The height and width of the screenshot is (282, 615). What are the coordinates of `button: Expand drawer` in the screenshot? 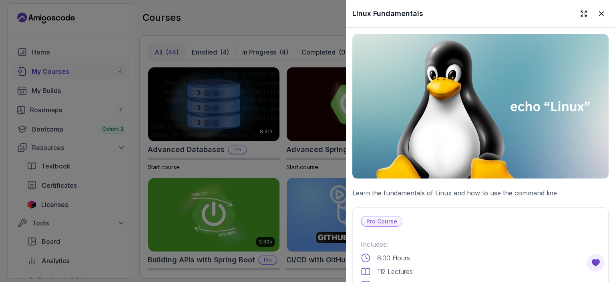 It's located at (584, 14).